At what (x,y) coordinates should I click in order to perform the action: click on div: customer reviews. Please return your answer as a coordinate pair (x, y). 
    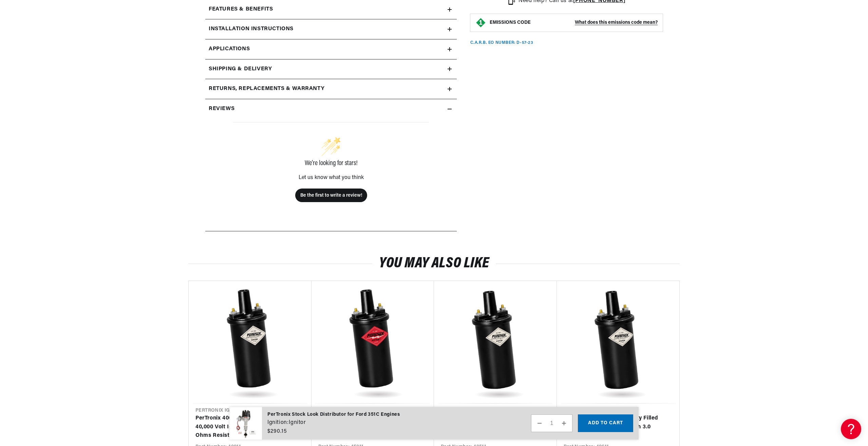
    Looking at the image, I should click on (331, 172).